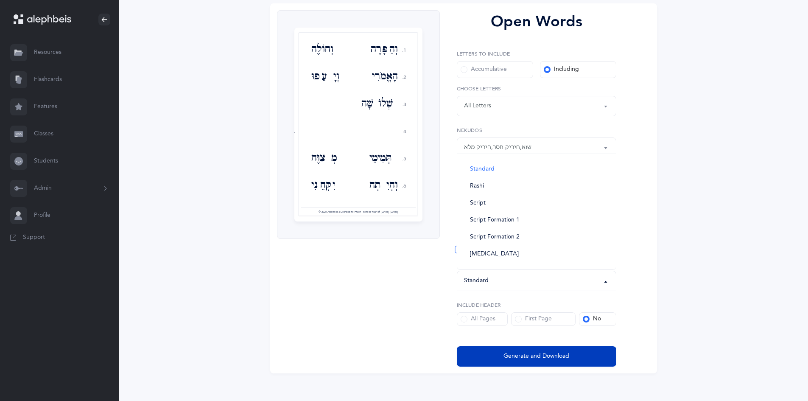  What do you see at coordinates (495, 237) in the screenshot?
I see `span: Script Formation 2` at bounding box center [495, 237].